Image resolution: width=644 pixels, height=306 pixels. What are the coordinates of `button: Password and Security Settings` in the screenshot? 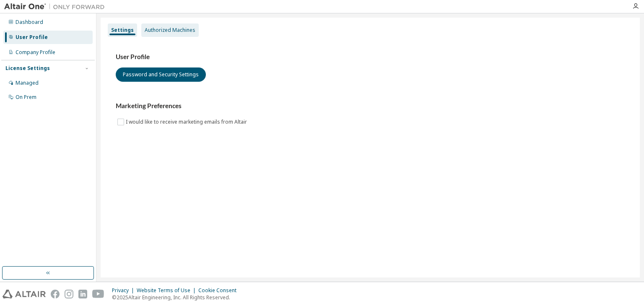 It's located at (160, 75).